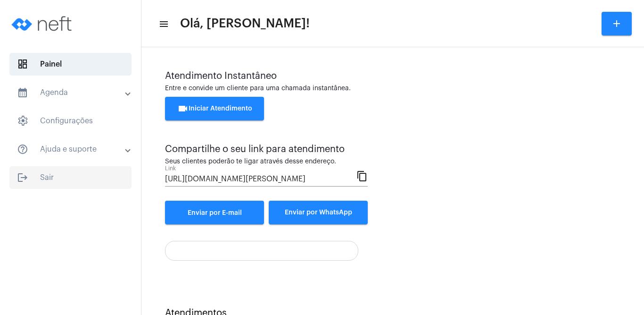 The width and height of the screenshot is (644, 315). I want to click on img: logo-neft-novo-2.png, so click(43, 24).